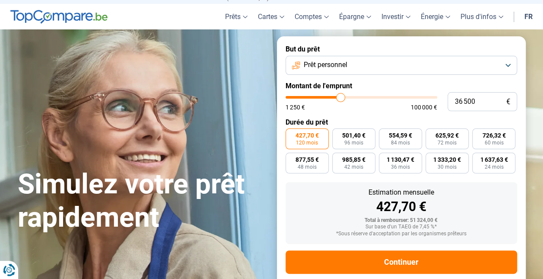 This screenshot has width=543, height=279. Describe the element at coordinates (402, 192) in the screenshot. I see `div: Estimation mensuelle` at that location.